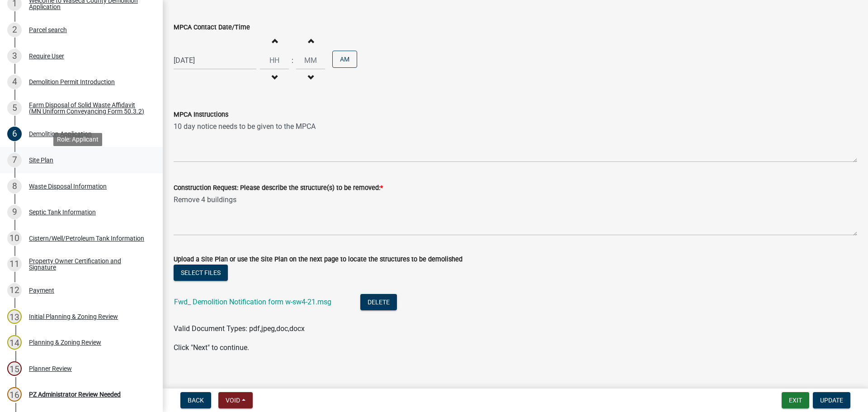 This screenshot has height=412, width=868. I want to click on label: Upload a Site Plan or use the Site Plan on the next page to locate the structures to be demolished, so click(318, 260).